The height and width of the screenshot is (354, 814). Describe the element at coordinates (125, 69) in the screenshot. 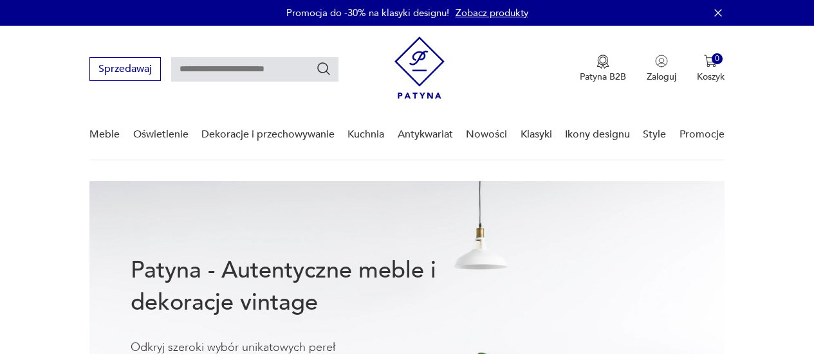

I see `button: Sprzedawaj` at that location.